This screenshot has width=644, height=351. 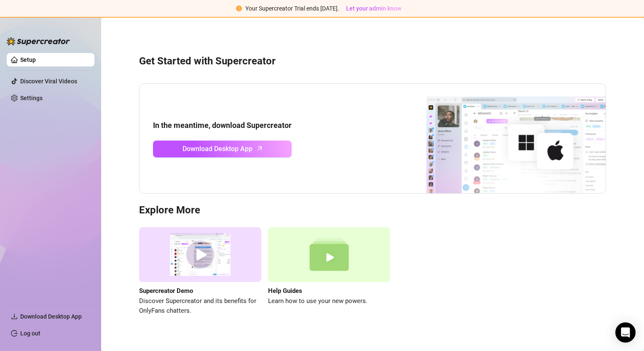 What do you see at coordinates (200, 271) in the screenshot?
I see `a: Supercreator DemoDiscover Supercreator and its benefits for OnlyFans chatters.` at bounding box center [200, 271].